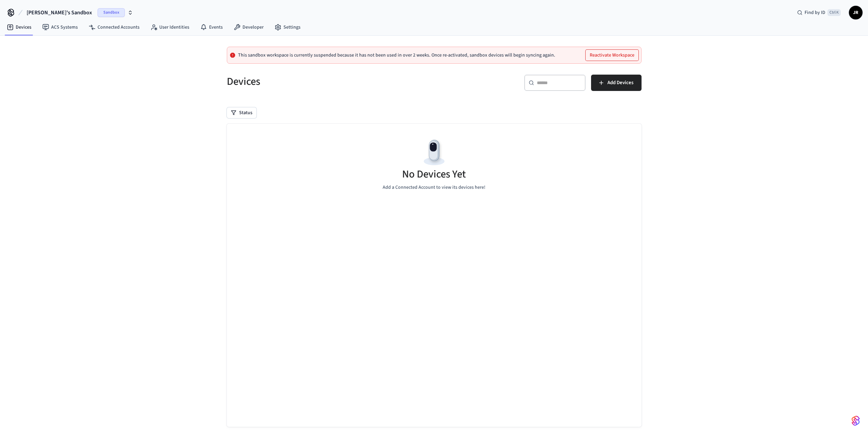  Describe the element at coordinates (397, 55) in the screenshot. I see `p: This sandbox workspace is currently suspended because it has not been used in over 2 weeks. Once ...` at that location.